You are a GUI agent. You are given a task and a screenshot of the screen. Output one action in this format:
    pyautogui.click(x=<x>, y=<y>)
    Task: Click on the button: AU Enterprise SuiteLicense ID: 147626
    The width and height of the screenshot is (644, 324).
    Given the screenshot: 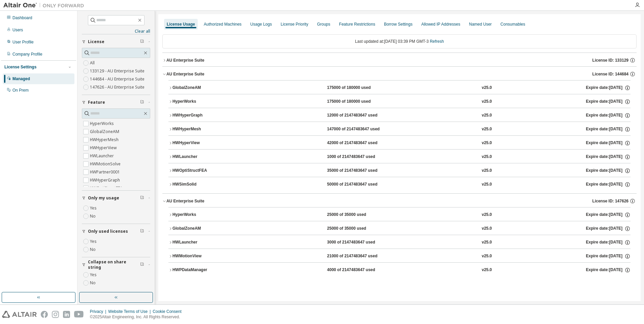 What is the action you would take?
    pyautogui.click(x=400, y=201)
    